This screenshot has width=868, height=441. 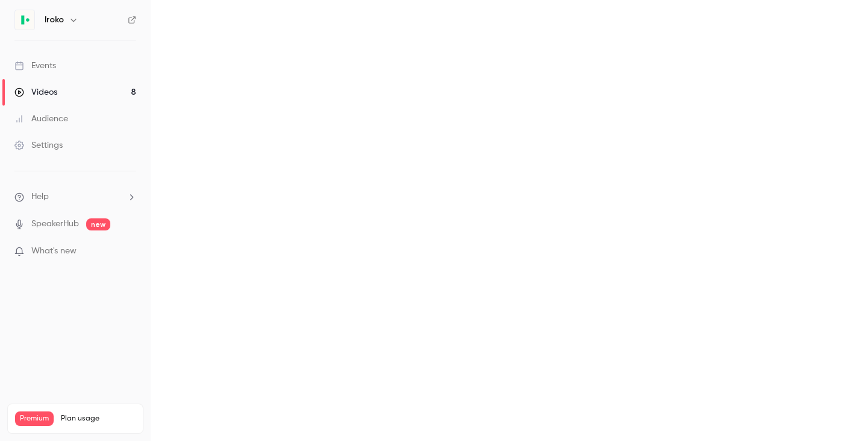 What do you see at coordinates (25, 20) in the screenshot?
I see `img: Iroko` at bounding box center [25, 20].